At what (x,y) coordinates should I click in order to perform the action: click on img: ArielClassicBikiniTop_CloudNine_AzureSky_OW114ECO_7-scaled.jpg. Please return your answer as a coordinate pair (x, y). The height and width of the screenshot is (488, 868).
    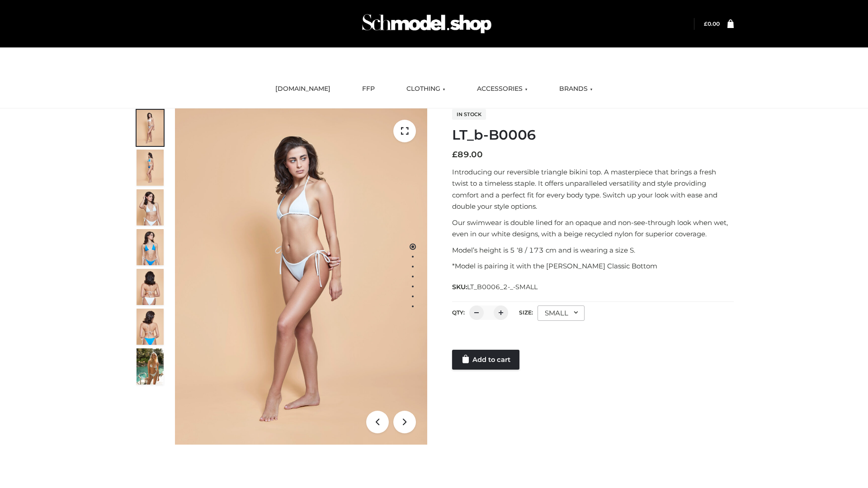
    Looking at the image, I should click on (150, 287).